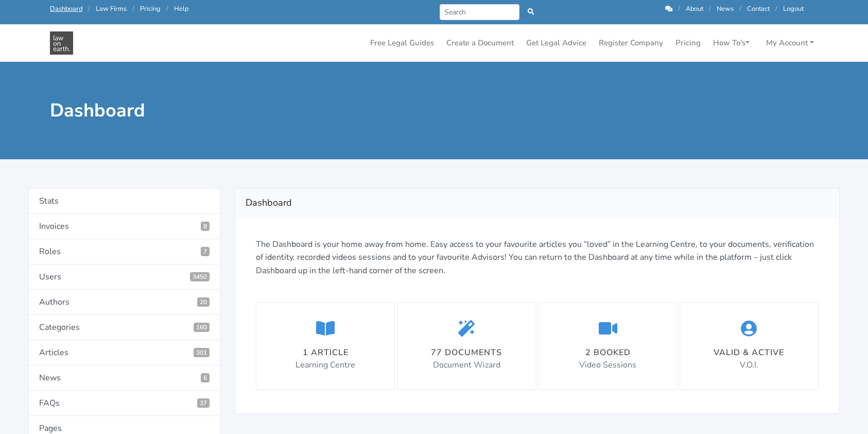 The height and width of the screenshot is (434, 868). I want to click on a: About, so click(695, 9).